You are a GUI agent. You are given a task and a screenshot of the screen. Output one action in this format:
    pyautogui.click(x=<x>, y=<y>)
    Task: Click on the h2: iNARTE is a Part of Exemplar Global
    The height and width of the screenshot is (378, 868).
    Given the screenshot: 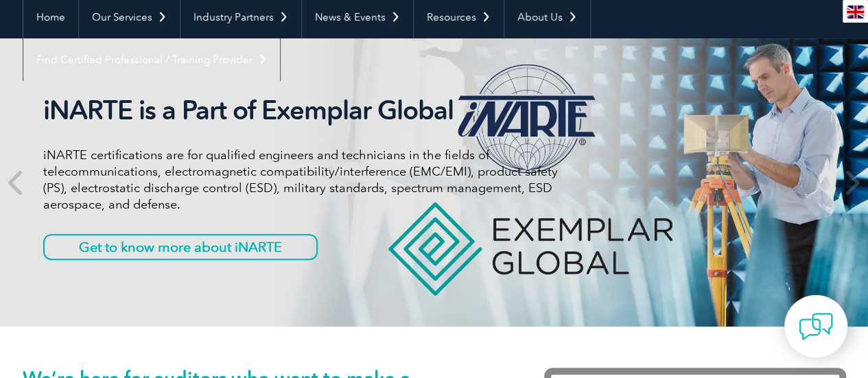 What is the action you would take?
    pyautogui.click(x=300, y=110)
    